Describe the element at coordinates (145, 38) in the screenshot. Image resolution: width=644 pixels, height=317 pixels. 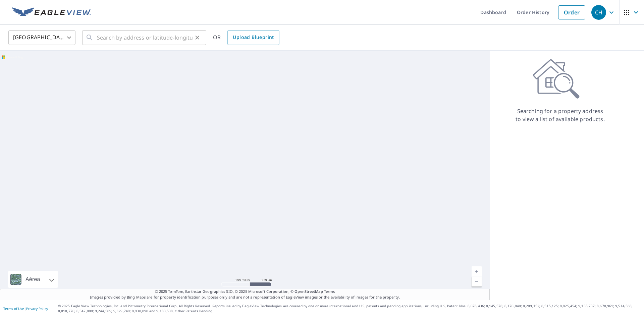
I see `input: Search by address or latitude-longitude` at that location.